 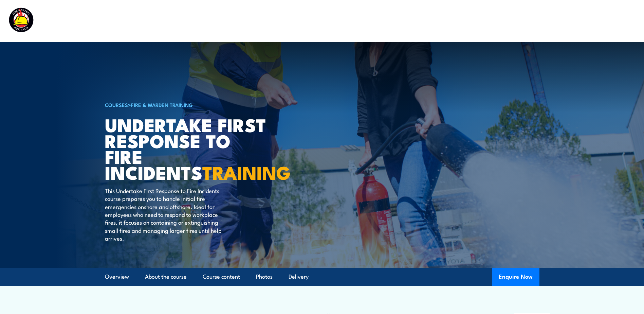 What do you see at coordinates (299, 277) in the screenshot?
I see `a: Delivery` at bounding box center [299, 277].